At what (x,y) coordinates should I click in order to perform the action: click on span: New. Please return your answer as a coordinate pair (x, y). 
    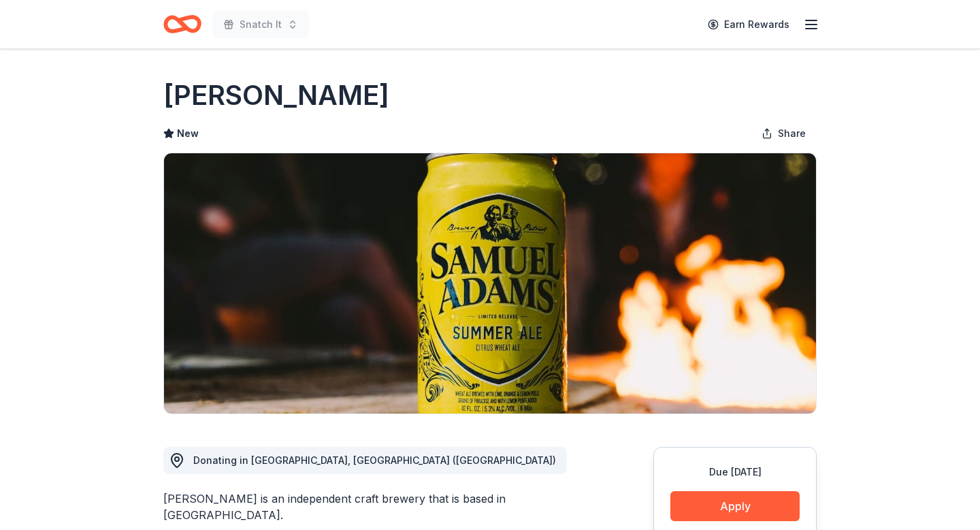
    Looking at the image, I should click on (187, 133).